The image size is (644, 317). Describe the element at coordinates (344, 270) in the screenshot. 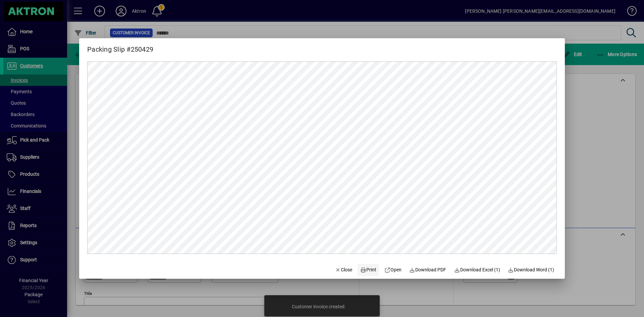

I see `span: Close` at that location.